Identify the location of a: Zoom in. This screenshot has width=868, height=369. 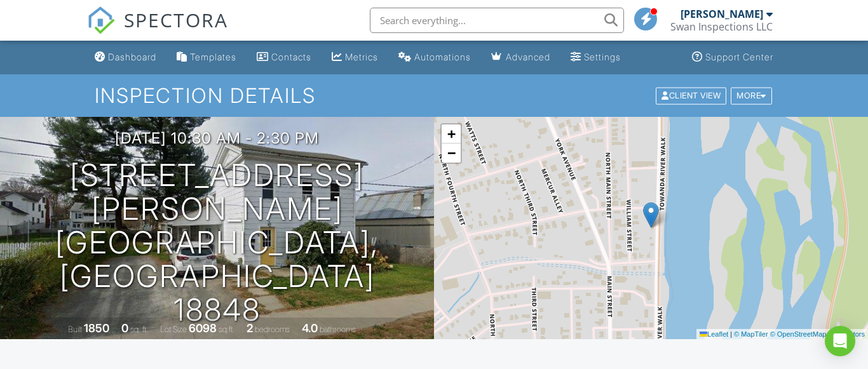
(451, 134).